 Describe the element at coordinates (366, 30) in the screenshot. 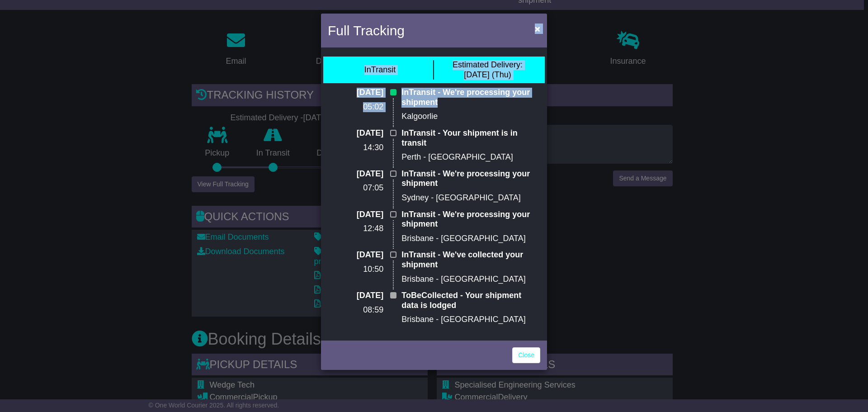

I see `h4: Full Tracking` at that location.